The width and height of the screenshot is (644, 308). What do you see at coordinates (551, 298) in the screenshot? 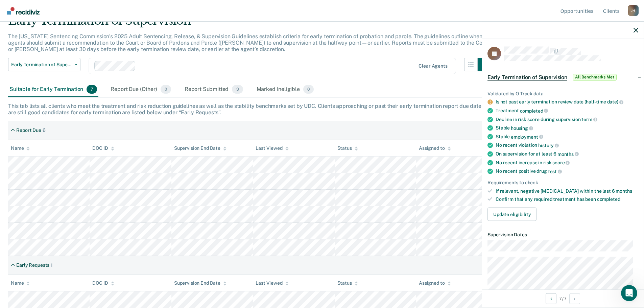
I see `button: Previous Opportunity` at bounding box center [551, 298].